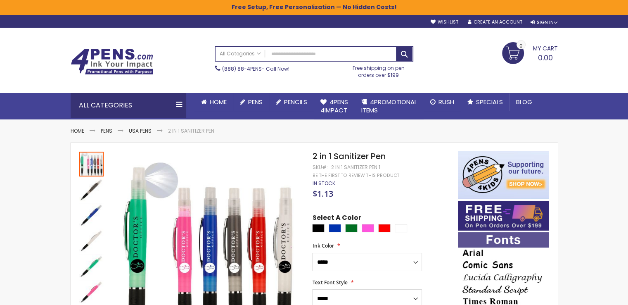 This screenshot has width=628, height=305. Describe the element at coordinates (389, 106) in the screenshot. I see `span: 4PROMOTIONAL ITEMS` at that location.